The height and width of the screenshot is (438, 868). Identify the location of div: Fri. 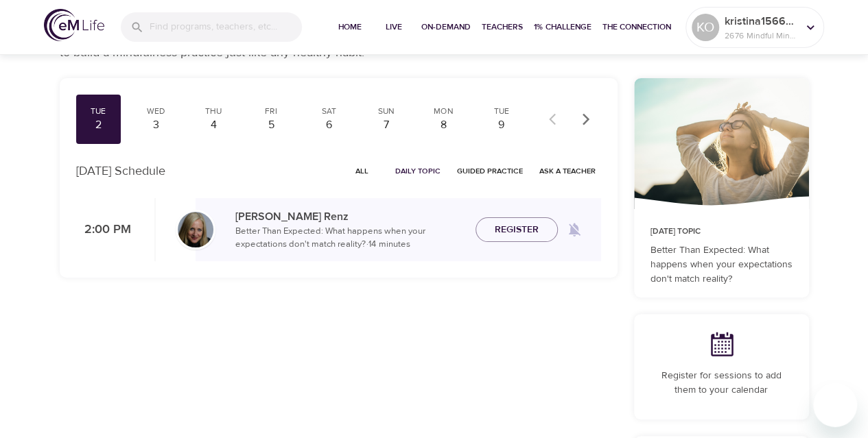
(271, 111).